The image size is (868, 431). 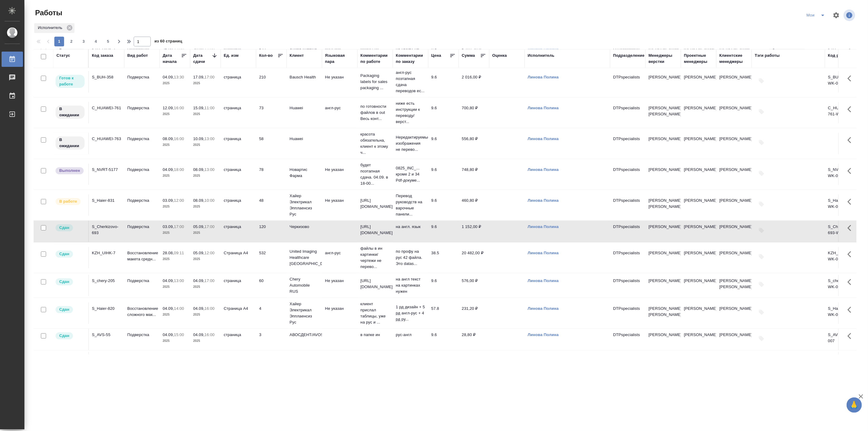 What do you see at coordinates (843, 257) in the screenshot?
I see `td: KZH_UIHK-7-WK-015` at bounding box center [843, 257].